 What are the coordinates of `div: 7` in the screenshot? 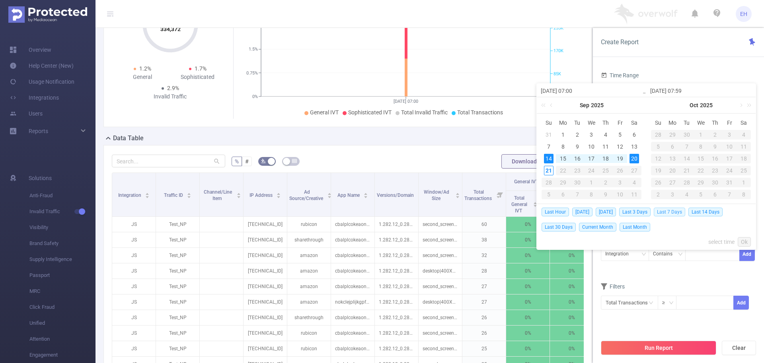 It's located at (578, 194).